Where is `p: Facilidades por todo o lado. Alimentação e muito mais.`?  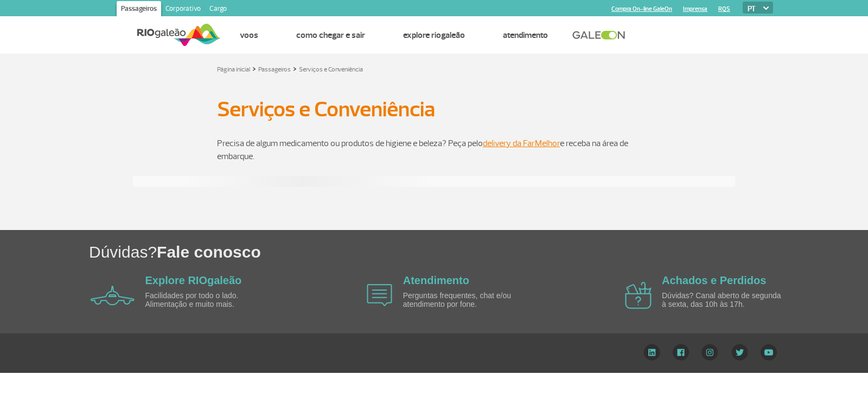 p: Facilidades por todo o lado. Alimentação e muito mais. is located at coordinates (208, 300).